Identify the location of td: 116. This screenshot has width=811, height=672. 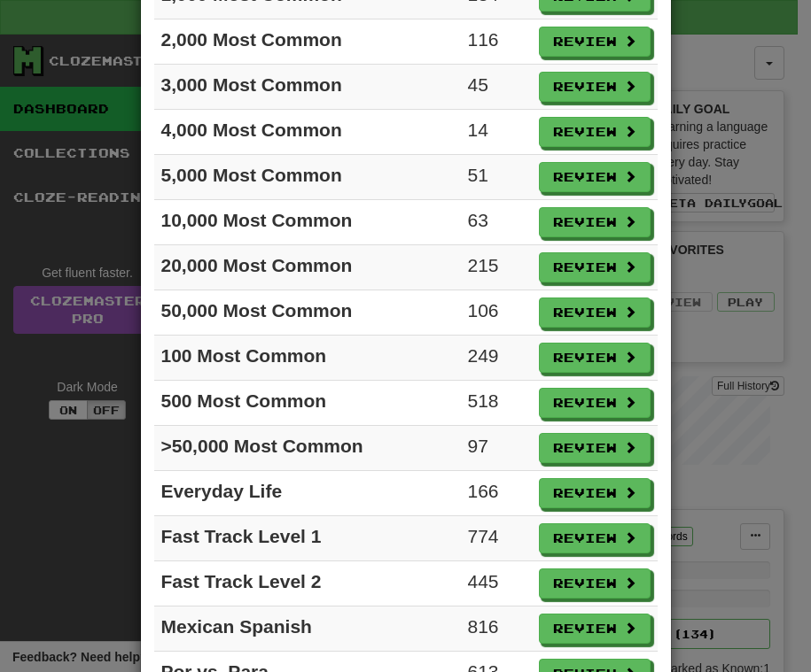
(496, 42).